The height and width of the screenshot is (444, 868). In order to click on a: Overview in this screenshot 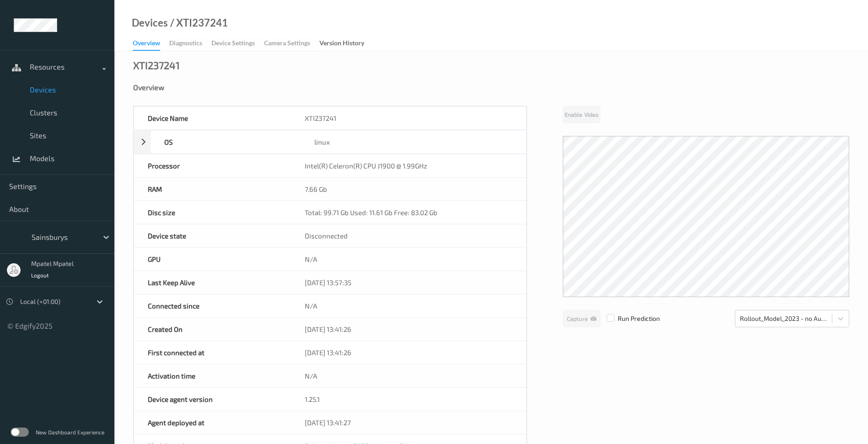, I will do `click(151, 44)`.